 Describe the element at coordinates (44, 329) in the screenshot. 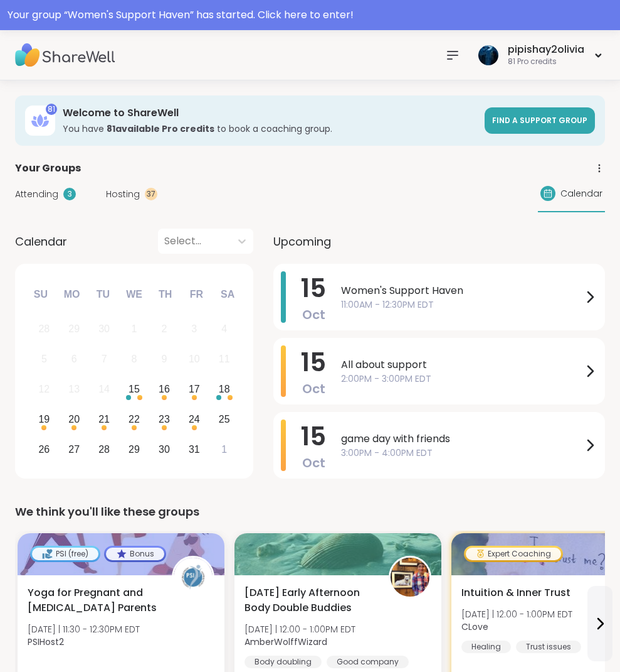

I see `div: Not available Sunday, September 28th, 2025` at that location.